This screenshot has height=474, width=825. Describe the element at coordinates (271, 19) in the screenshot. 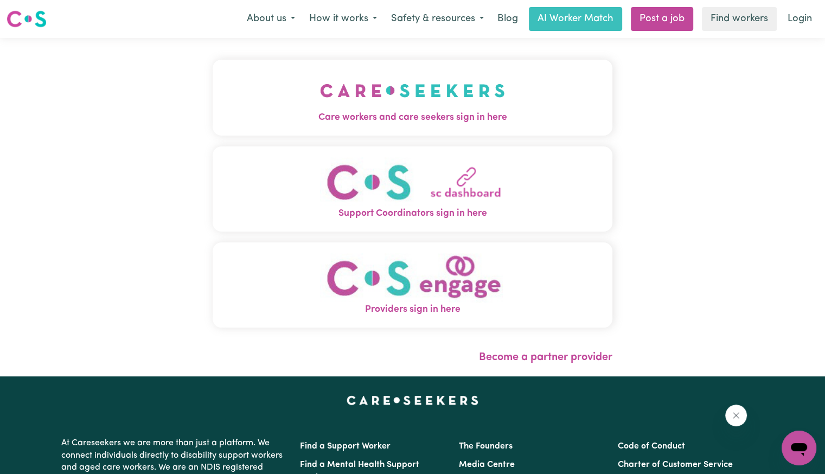

I see `button: About us` at that location.